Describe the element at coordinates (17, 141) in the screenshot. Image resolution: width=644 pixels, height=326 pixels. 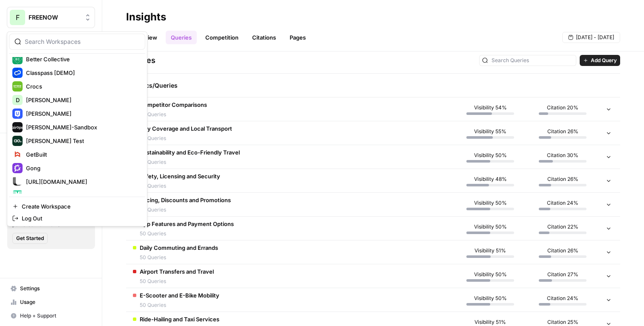
I see `img: Dillon Test Logo` at that location.